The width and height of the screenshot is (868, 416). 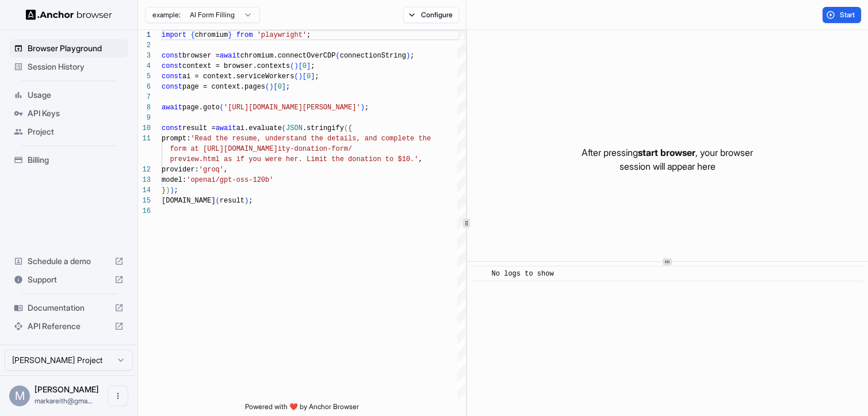 What do you see at coordinates (176, 138) in the screenshot?
I see `span: prompt:` at bounding box center [176, 138].